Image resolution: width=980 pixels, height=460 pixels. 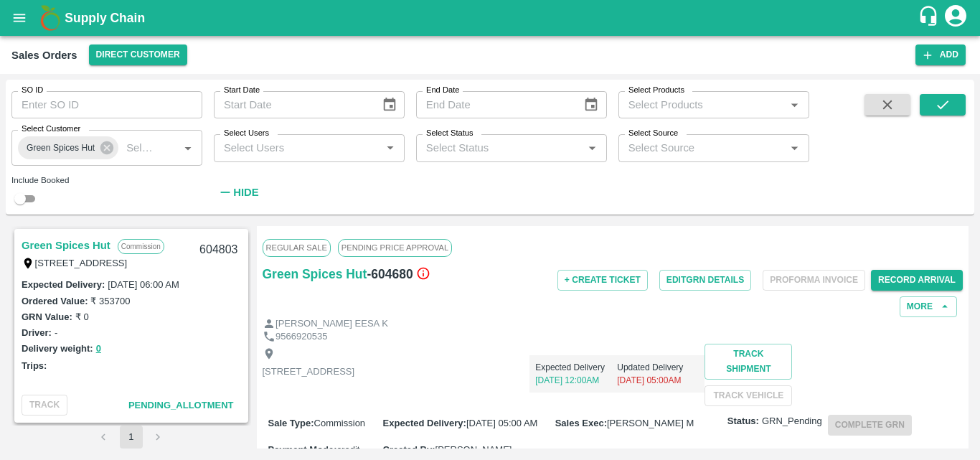 What do you see at coordinates (297, 247) in the screenshot?
I see `span: Regular Sale` at bounding box center [297, 247].